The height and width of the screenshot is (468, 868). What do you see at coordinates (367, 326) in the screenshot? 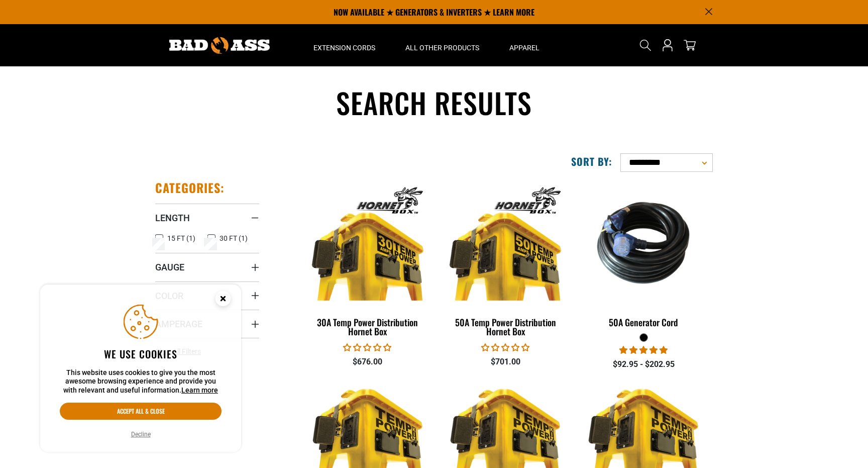
I see `div: 30A Temp Power Distribution Hornet Box` at bounding box center [367, 326].